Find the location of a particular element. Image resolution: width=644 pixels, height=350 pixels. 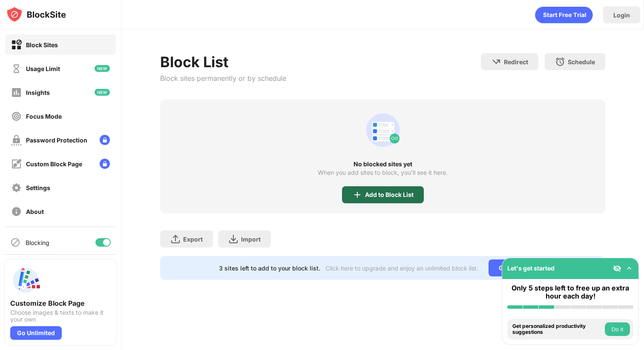

div: Block List is located at coordinates (223, 62).